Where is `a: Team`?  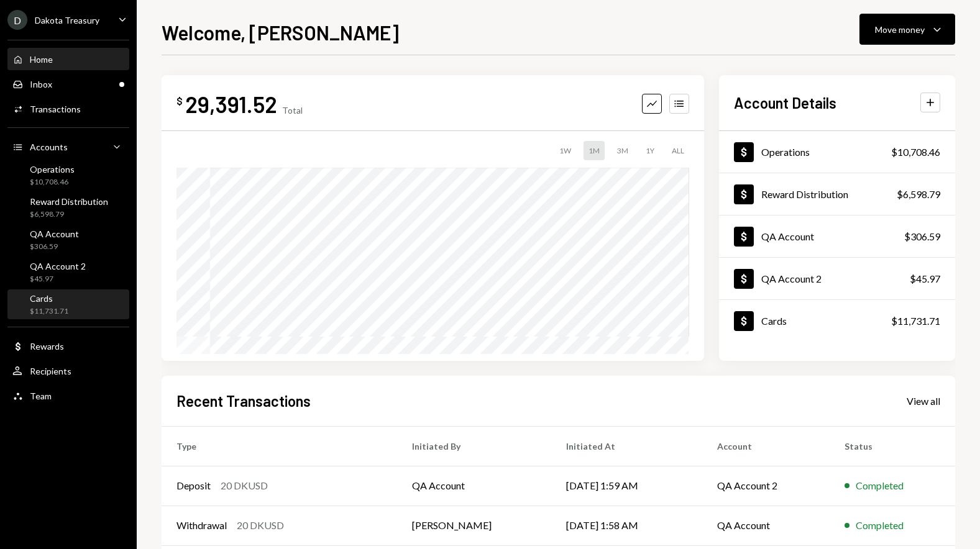
a: Team is located at coordinates (68, 395).